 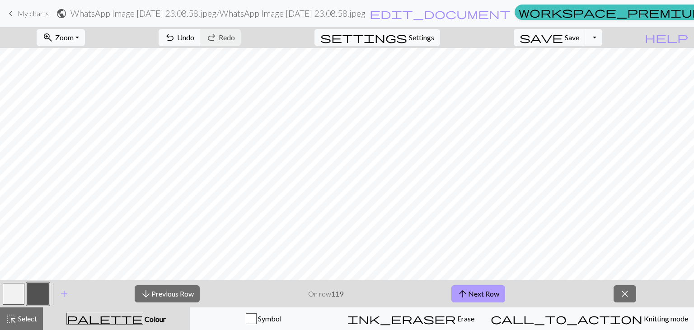 What do you see at coordinates (105, 318) in the screenshot?
I see `span: palette` at bounding box center [105, 318].